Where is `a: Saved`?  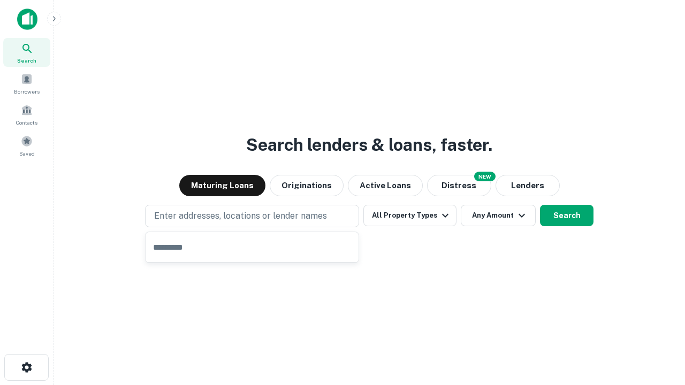 a: Saved is located at coordinates (27, 146).